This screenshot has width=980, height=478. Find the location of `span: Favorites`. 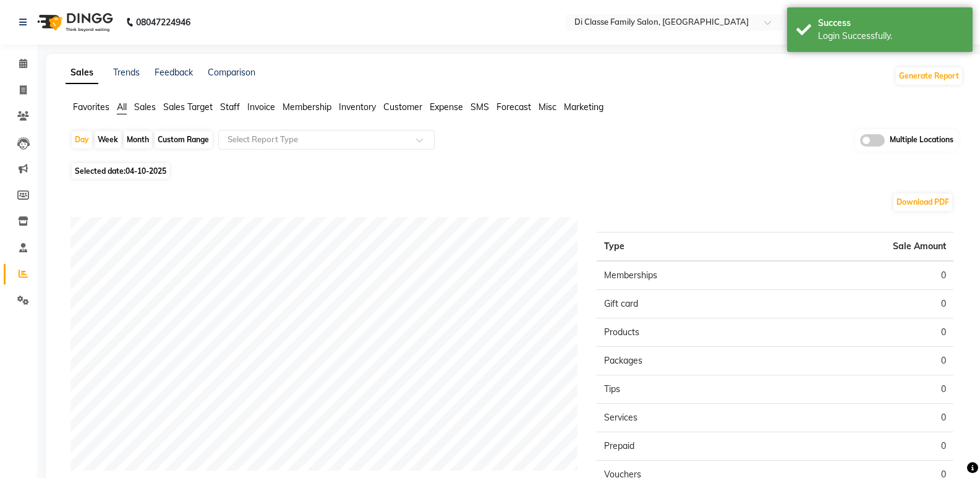

span: Favorites is located at coordinates (91, 107).